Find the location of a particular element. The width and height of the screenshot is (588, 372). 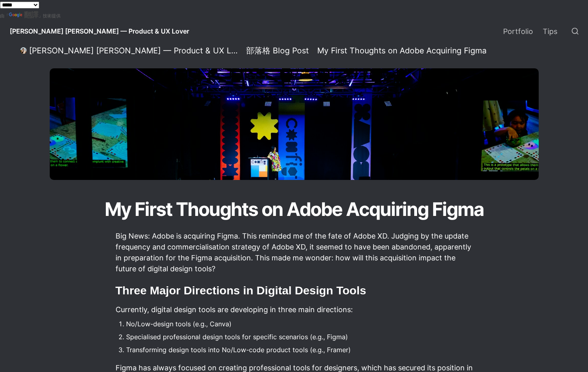

h1: My First Thoughts on Adobe Acquiring Figma is located at coordinates (294, 209).